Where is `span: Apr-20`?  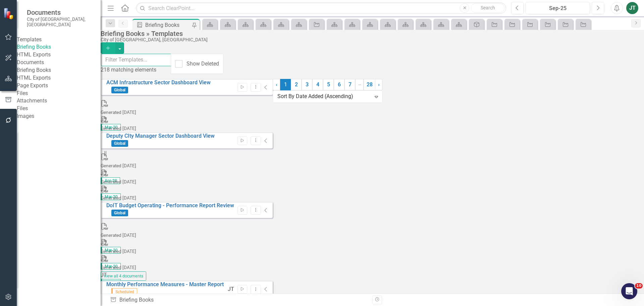 span: Apr-20 is located at coordinates (110, 181).